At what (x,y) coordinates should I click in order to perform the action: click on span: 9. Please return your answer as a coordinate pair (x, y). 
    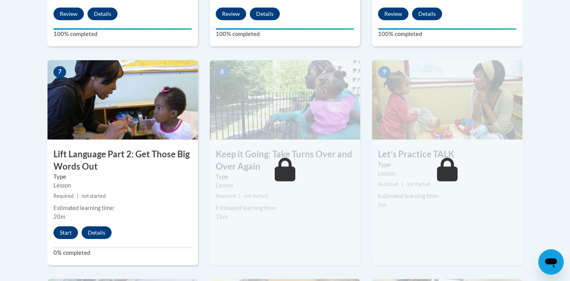
    Looking at the image, I should click on (384, 72).